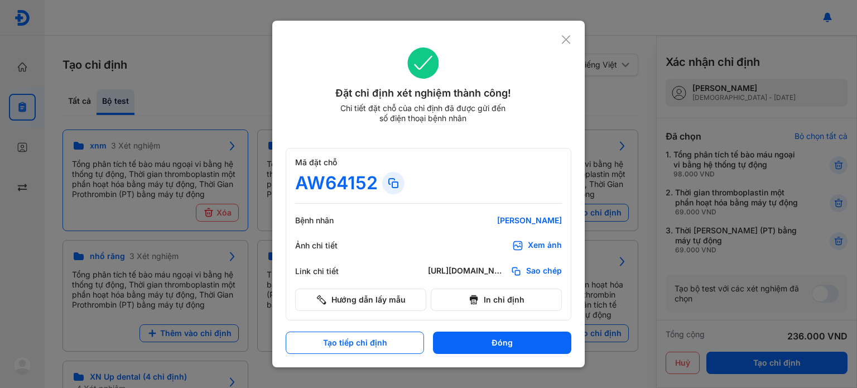  I want to click on div: Ảnh chi tiết, so click(329, 245).